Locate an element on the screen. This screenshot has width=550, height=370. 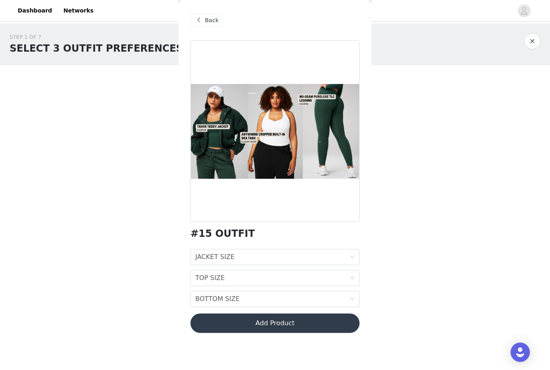
h1: SELECT 3 OUTFIT PREFERENCES is located at coordinates (96, 48).